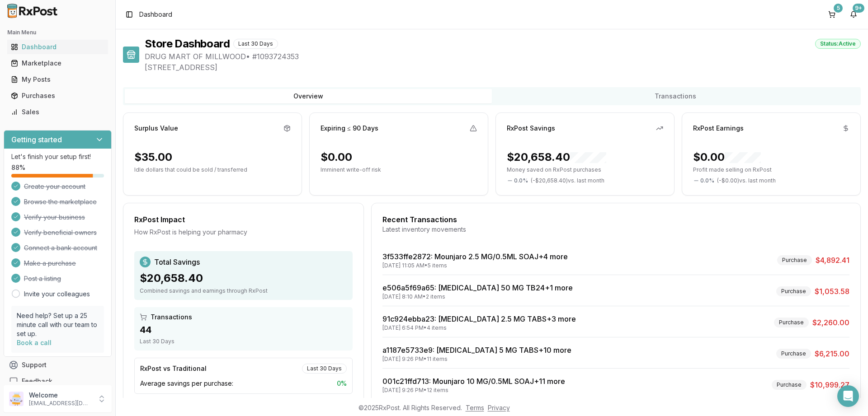  What do you see at coordinates (831, 15) in the screenshot?
I see `button: 5` at bounding box center [831, 15].